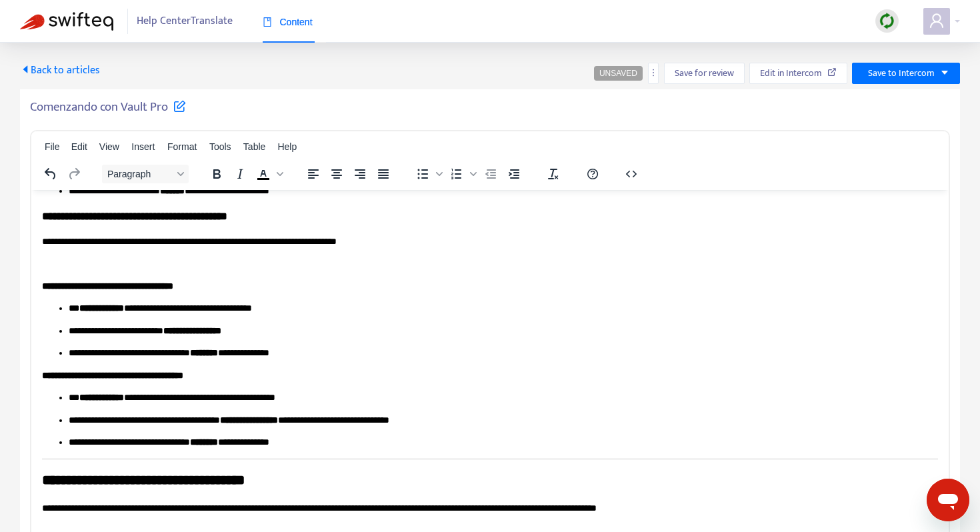  I want to click on button: Block Paragraph, so click(146, 174).